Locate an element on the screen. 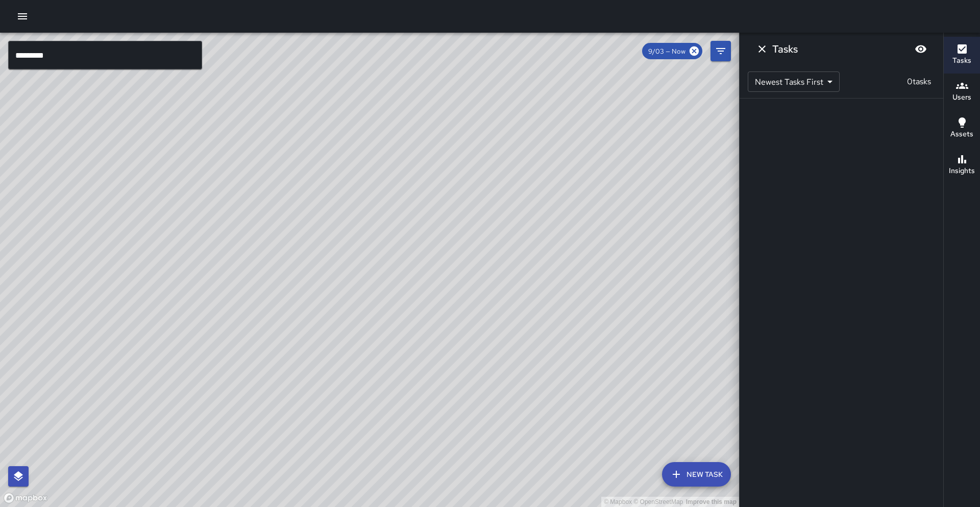  button: Filters is located at coordinates (721, 51).